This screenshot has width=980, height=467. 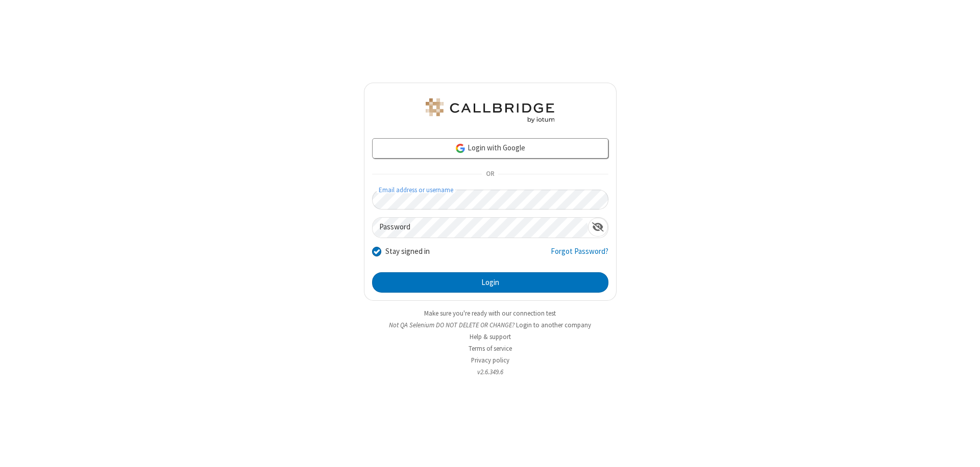 I want to click on input: Password, so click(x=480, y=228).